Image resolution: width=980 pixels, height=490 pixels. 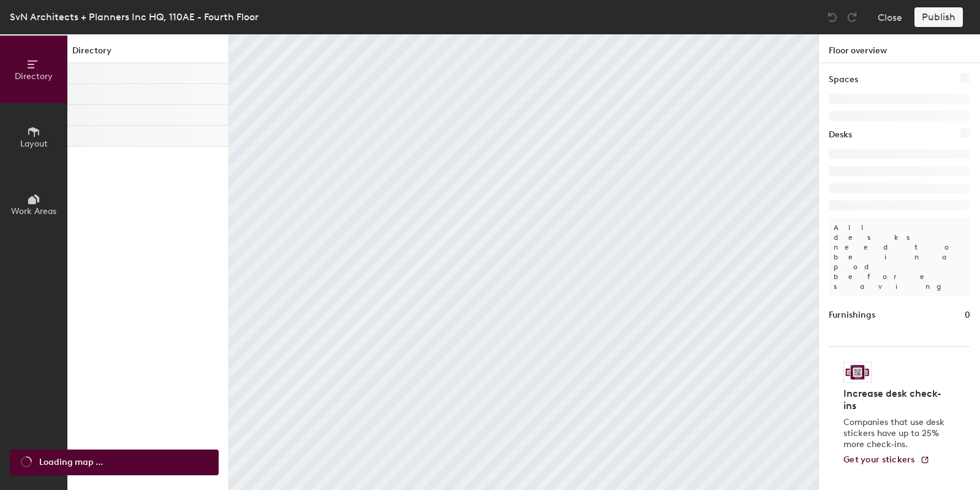 I want to click on span: Loading map ..., so click(x=71, y=462).